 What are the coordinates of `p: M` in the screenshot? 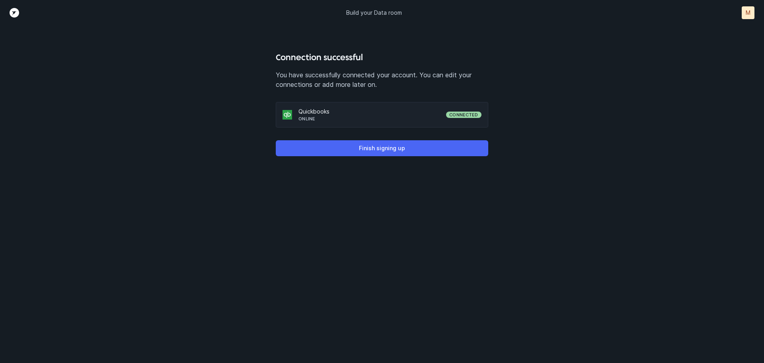 It's located at (749, 13).